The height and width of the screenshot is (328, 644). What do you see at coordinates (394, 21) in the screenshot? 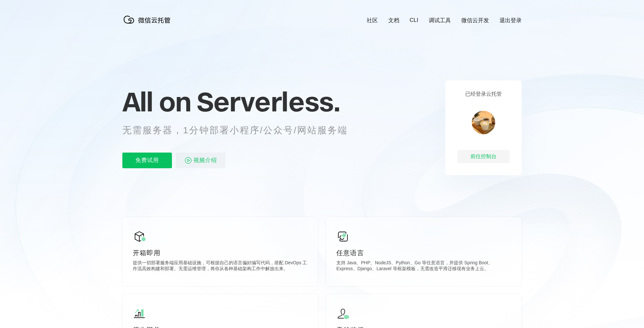
I see `a: 文档` at bounding box center [394, 21].